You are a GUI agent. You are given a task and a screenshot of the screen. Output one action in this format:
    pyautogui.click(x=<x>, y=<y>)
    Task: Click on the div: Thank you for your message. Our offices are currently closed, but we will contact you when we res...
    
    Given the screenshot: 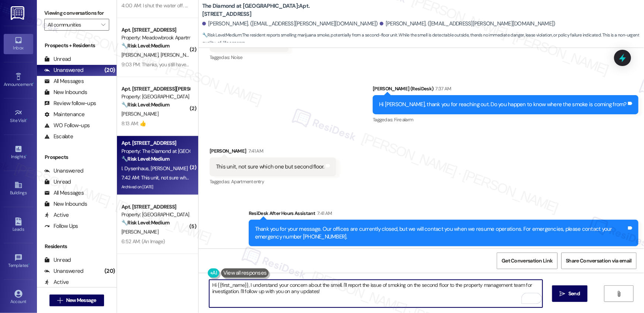 What is the action you would take?
    pyautogui.click(x=441, y=233)
    